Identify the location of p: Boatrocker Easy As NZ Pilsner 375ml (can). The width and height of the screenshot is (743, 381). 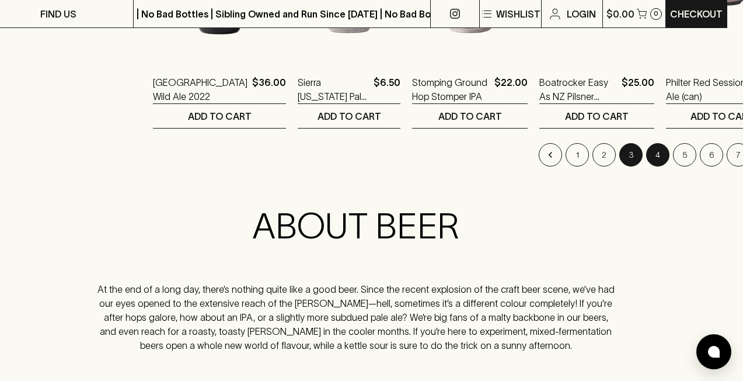
(578, 89).